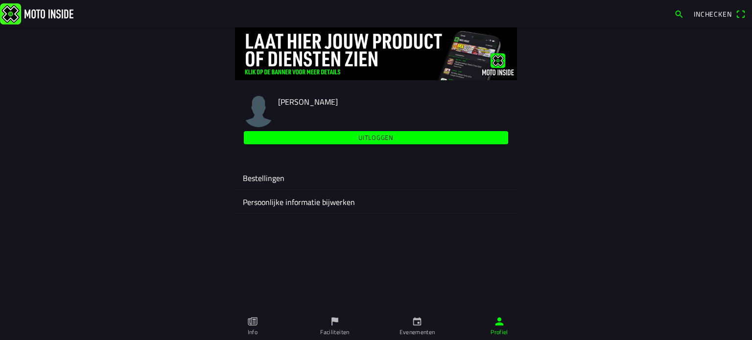 The width and height of the screenshot is (752, 340). Describe the element at coordinates (376, 54) in the screenshot. I see `img: 4Lg0uCZZgYSq9MW2zyHRs12dBiEH1AZVHKMOLPl0.jpg` at that location.